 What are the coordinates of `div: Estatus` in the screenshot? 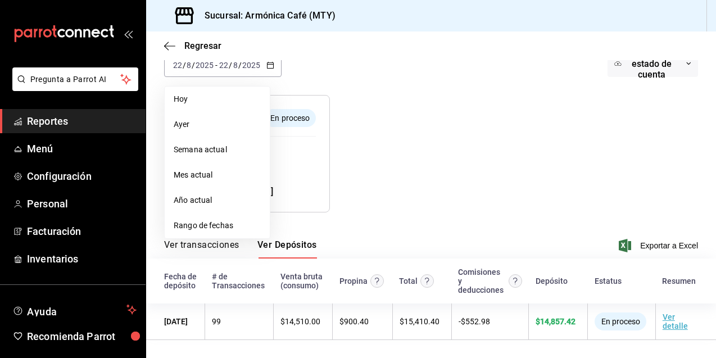 It's located at (608, 281).